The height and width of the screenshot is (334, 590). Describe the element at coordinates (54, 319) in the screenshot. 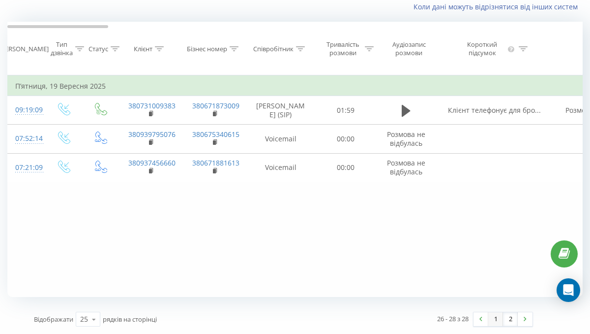

I see `span: Відображати` at that location.